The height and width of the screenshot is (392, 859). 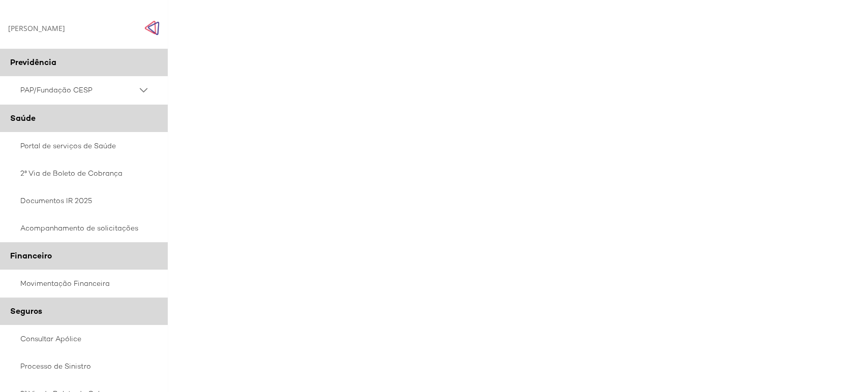 I want to click on span: Saúde, so click(x=23, y=118).